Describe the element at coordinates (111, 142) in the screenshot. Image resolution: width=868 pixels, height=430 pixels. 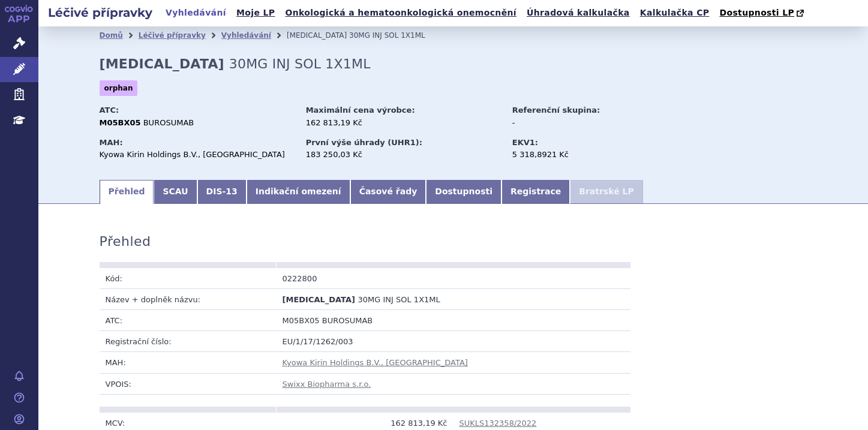
I see `strong: MAH:` at that location.